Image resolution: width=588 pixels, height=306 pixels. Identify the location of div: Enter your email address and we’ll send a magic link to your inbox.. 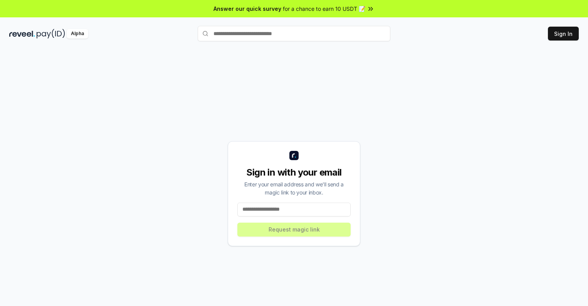
(294, 188).